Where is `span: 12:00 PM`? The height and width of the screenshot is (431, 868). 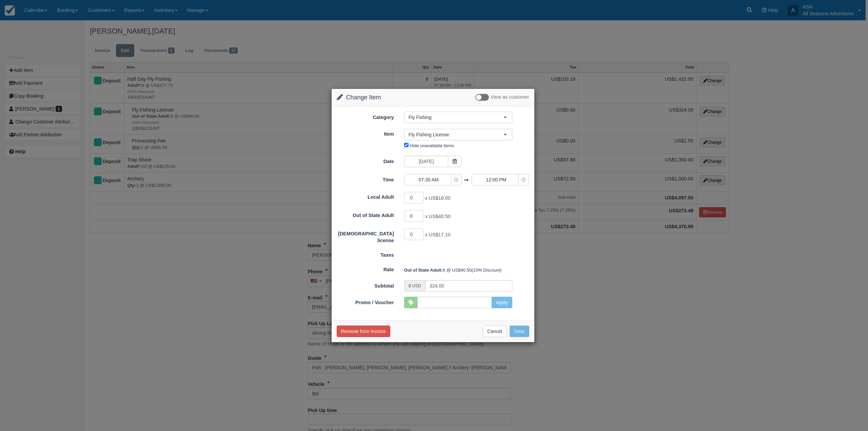
span: 12:00 PM is located at coordinates (496, 180).